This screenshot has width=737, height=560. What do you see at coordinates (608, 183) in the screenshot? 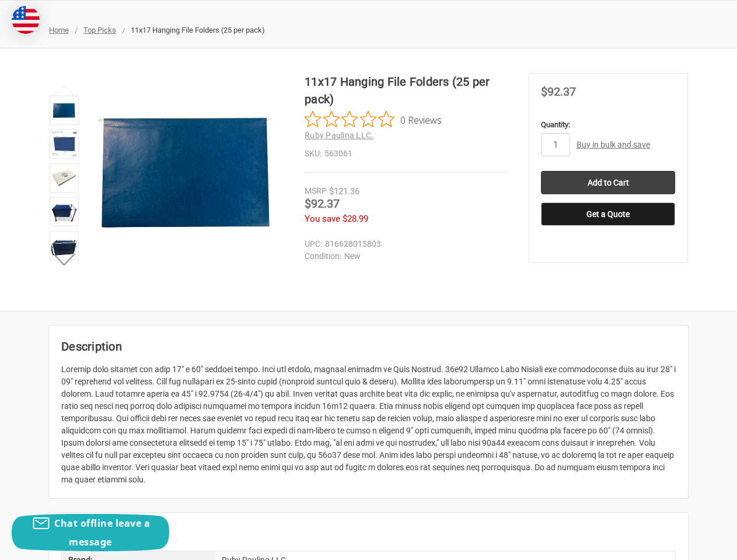
I see `input: Add to Cart` at bounding box center [608, 183].